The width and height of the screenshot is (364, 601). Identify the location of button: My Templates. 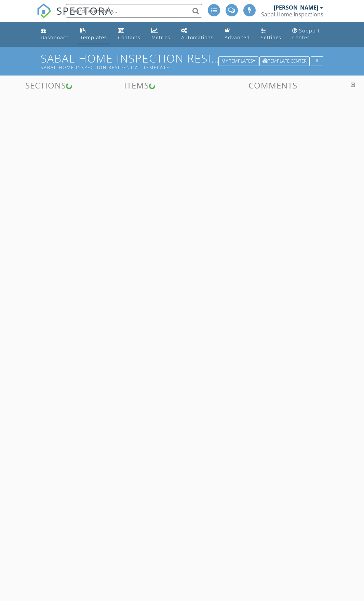
(238, 61).